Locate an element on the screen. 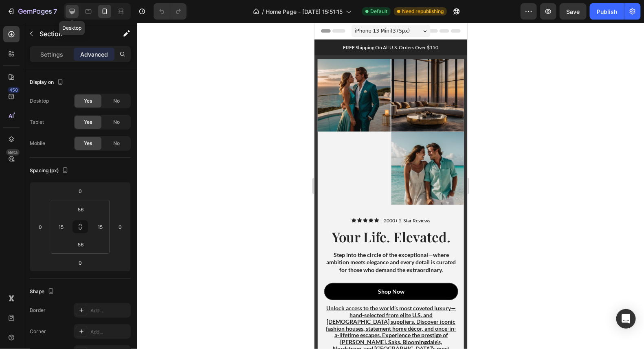 The width and height of the screenshot is (644, 349). span: Default is located at coordinates (379, 11).